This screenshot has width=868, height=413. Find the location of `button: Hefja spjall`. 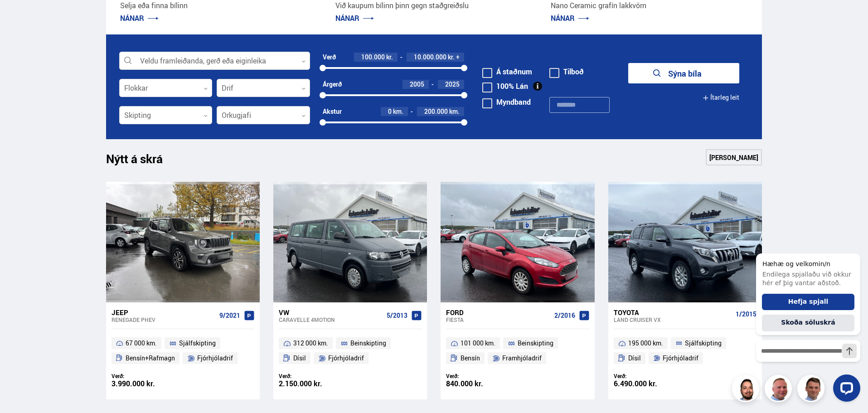

button: Hefja spjall is located at coordinates (59, 65).